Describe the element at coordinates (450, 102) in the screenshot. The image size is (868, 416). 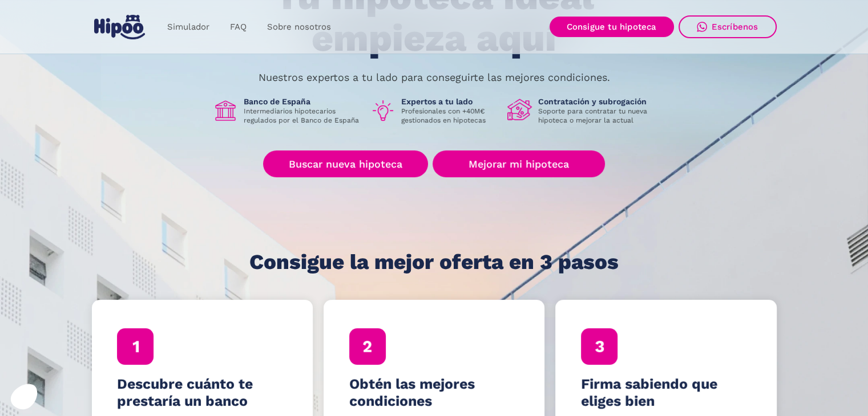
I see `h1: Expertos a tu lado` at that location.